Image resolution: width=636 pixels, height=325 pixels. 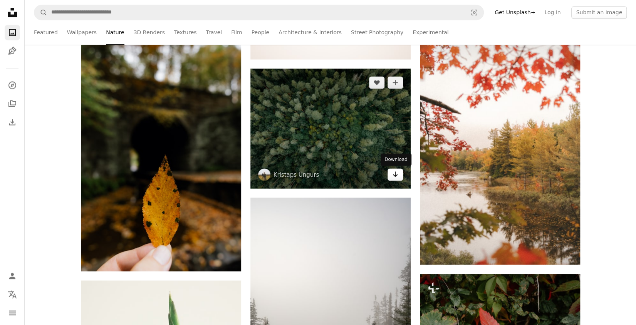 What do you see at coordinates (12, 276) in the screenshot?
I see `a: Log in / Sign up` at bounding box center [12, 276].